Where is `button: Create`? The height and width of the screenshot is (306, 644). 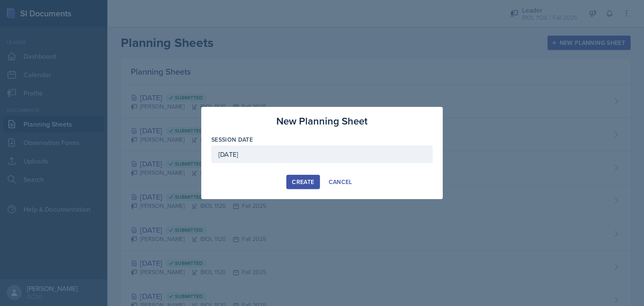 button: Create is located at coordinates (302, 182).